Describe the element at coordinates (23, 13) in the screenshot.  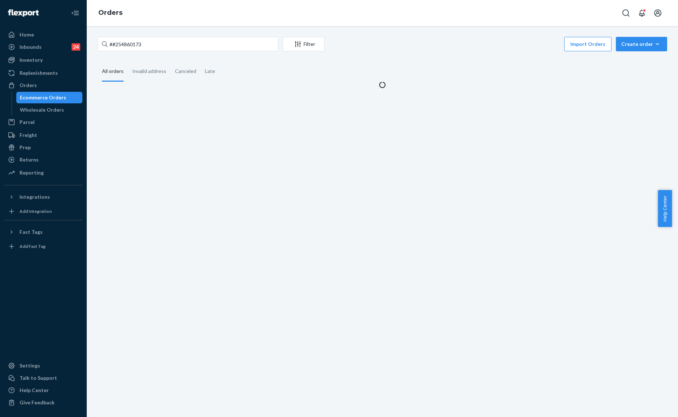
I see `img: Flexport logo` at that location.